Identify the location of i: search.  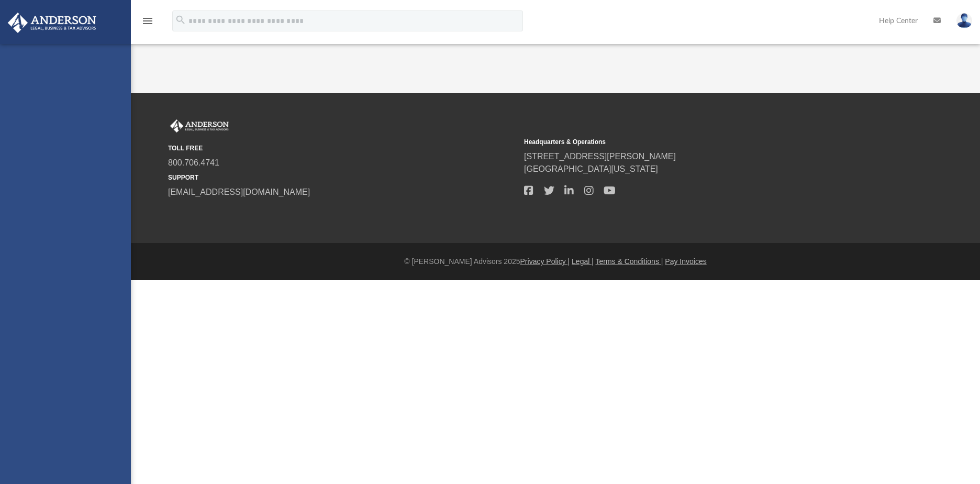
(181, 20).